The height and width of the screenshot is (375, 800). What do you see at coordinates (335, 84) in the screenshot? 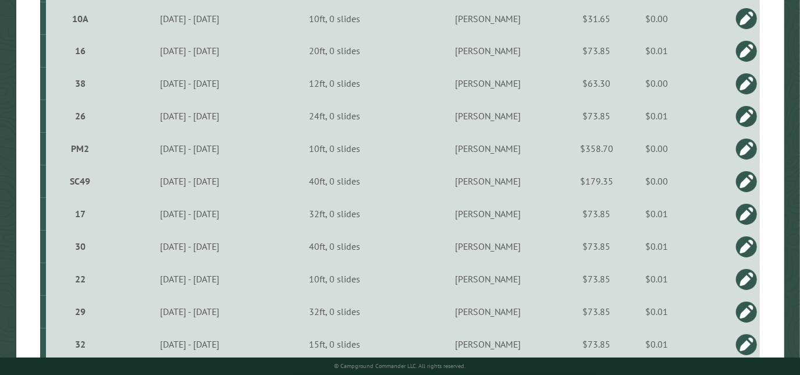
I see `td: 12ft, 0 slides` at bounding box center [335, 84].